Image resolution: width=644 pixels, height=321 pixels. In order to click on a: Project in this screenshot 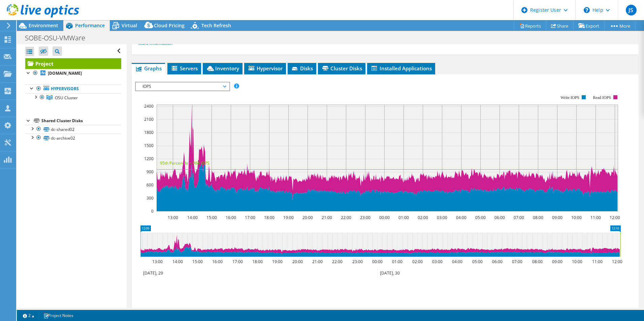, I will do `click(73, 64)`.